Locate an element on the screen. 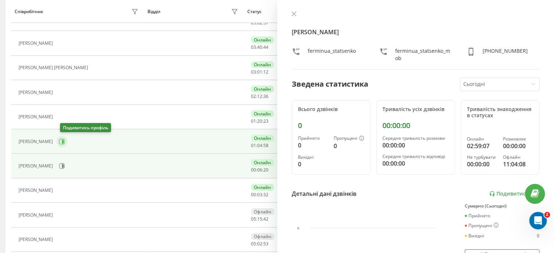 The width and height of the screenshot is (554, 253). span: 40 is located at coordinates (260, 47).